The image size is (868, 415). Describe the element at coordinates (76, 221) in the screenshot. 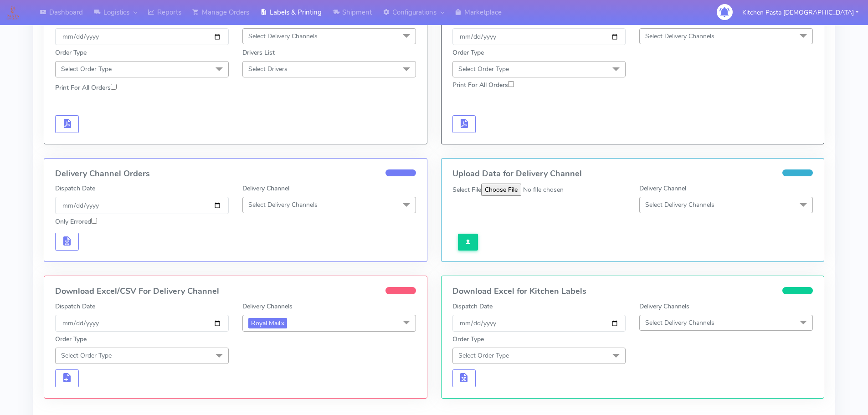

I see `label: Only Errored` at that location.